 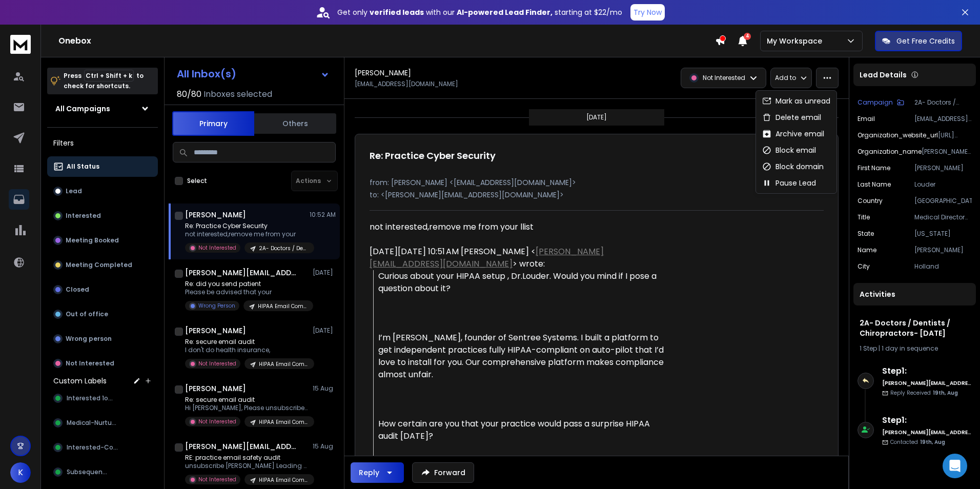 What do you see at coordinates (238, 94) in the screenshot?
I see `h3: Inboxes selected` at bounding box center [238, 94].